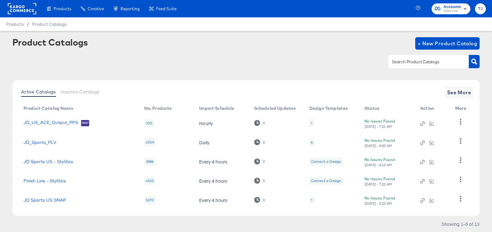  Describe the element at coordinates (150, 200) in the screenshot. I see `div: 5270` at that location.